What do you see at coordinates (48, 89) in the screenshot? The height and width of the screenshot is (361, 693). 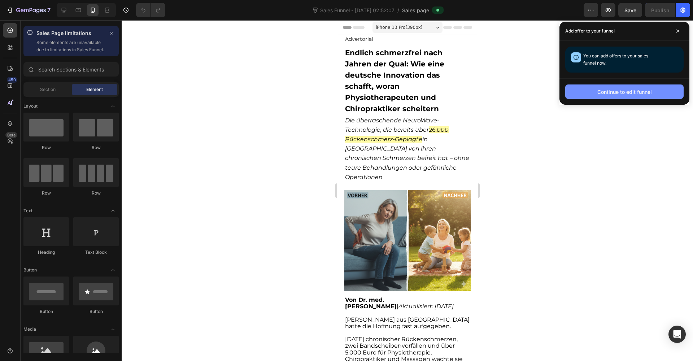 I see `span: Section` at bounding box center [48, 89].